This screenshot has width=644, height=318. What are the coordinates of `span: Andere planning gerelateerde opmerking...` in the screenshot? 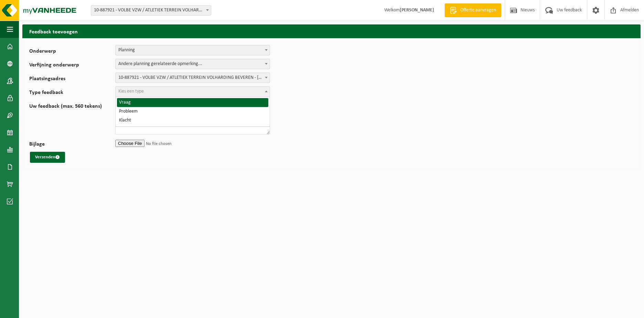 It's located at (193, 64).